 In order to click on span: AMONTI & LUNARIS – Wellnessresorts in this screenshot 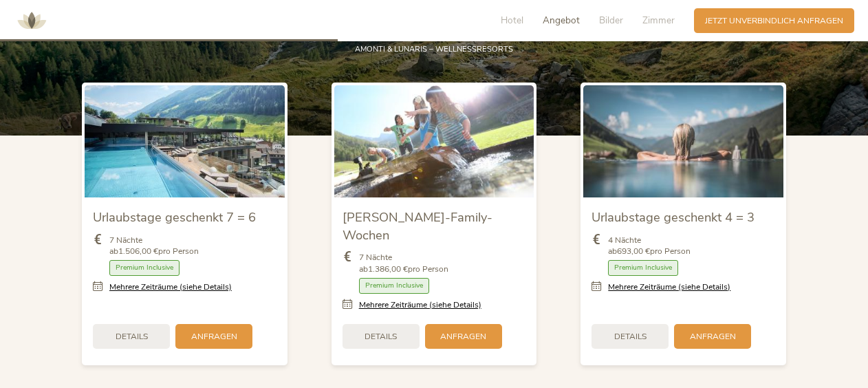, I will do `click(434, 49)`.